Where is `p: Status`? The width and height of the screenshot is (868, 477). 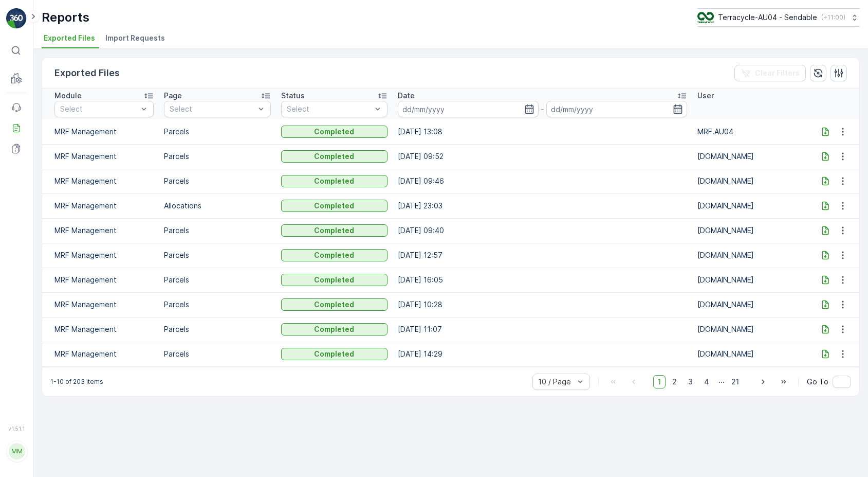 p: Status is located at coordinates (293, 96).